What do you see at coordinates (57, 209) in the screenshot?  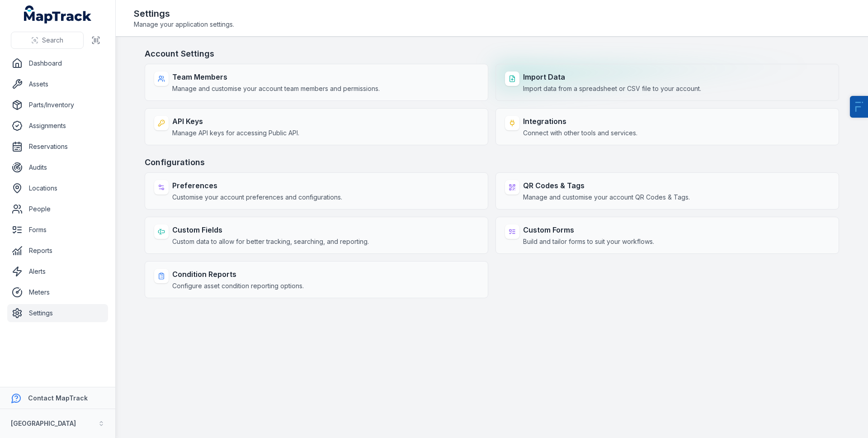 I see `a: People` at bounding box center [57, 209].